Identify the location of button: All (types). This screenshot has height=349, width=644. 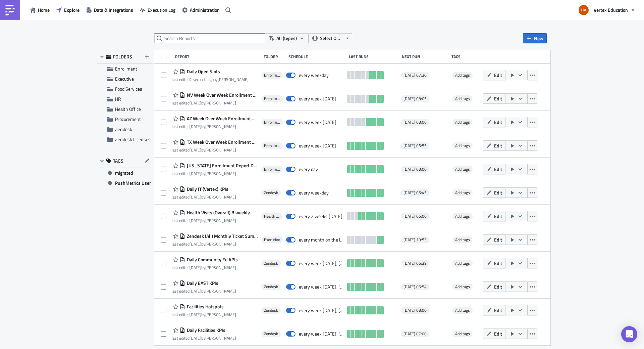
(287, 38).